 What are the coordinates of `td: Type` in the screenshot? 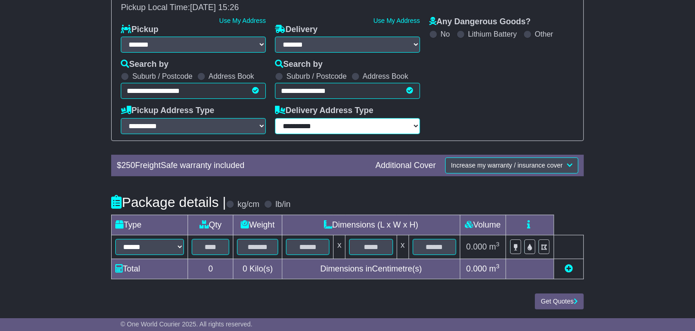 It's located at (150, 225).